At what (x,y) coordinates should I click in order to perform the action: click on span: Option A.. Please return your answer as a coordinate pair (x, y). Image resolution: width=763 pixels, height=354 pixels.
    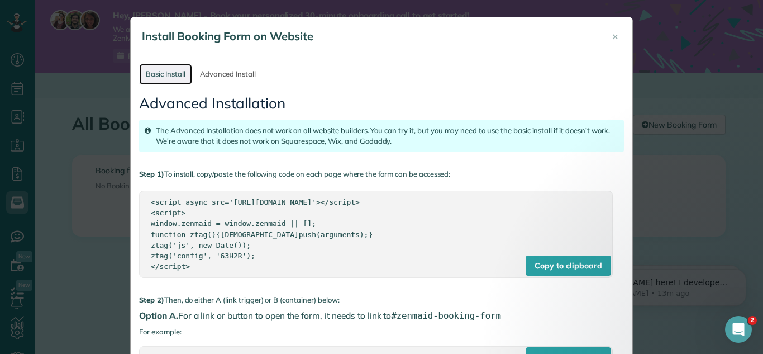
    Looking at the image, I should click on (159, 315).